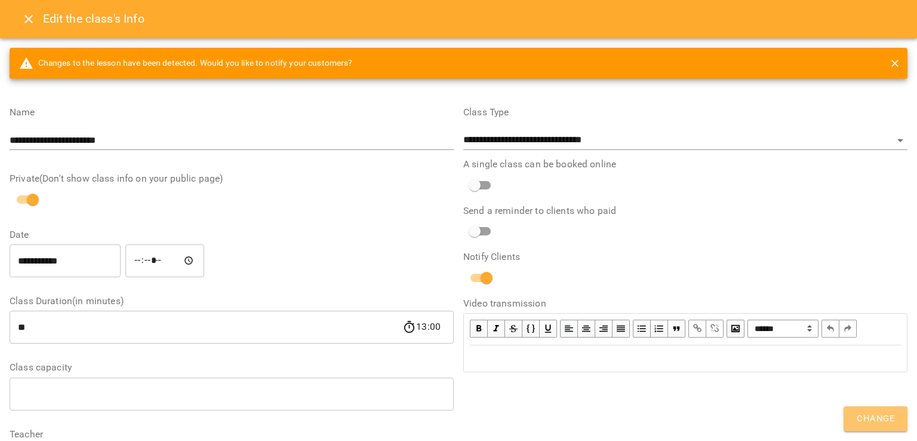  Describe the element at coordinates (685, 164) in the screenshot. I see `label: A single class can be booked online` at that location.